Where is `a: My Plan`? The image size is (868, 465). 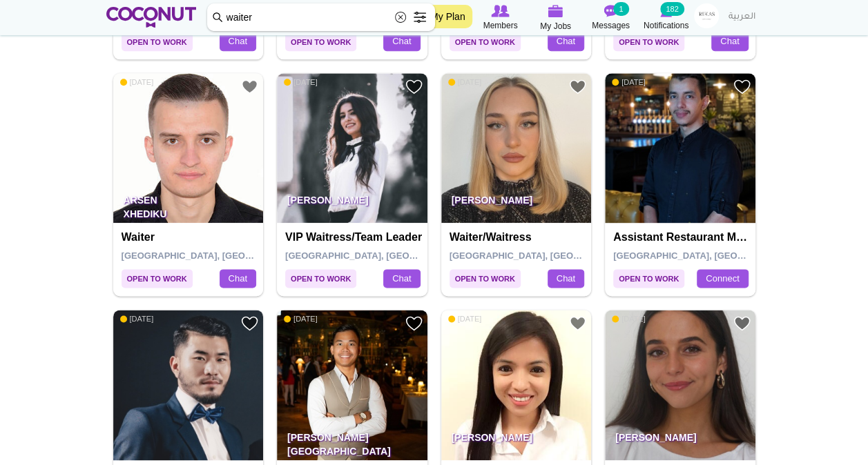
a: My Plan is located at coordinates (448, 17).